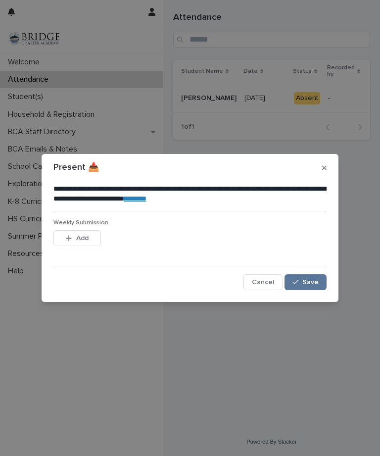  Describe the element at coordinates (263, 282) in the screenshot. I see `button: Cancel` at that location.